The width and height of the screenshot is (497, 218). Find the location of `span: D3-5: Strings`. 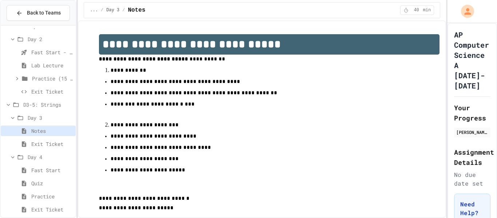

span: D3-5: Strings is located at coordinates (48, 104).